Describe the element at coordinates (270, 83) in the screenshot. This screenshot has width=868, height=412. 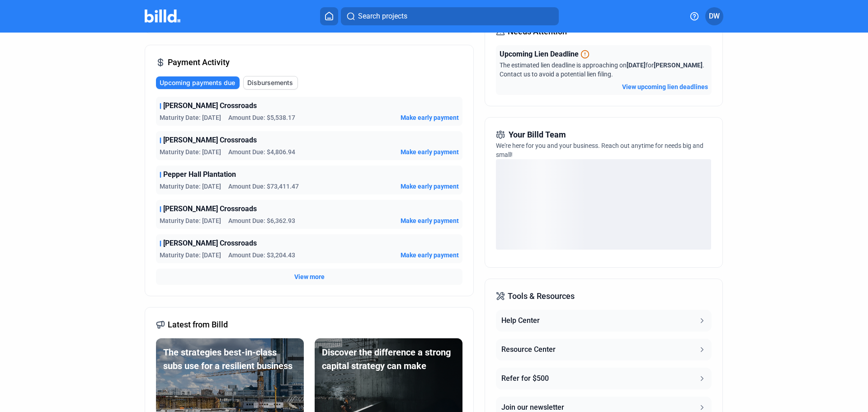
I see `span: Disbursements` at that location.